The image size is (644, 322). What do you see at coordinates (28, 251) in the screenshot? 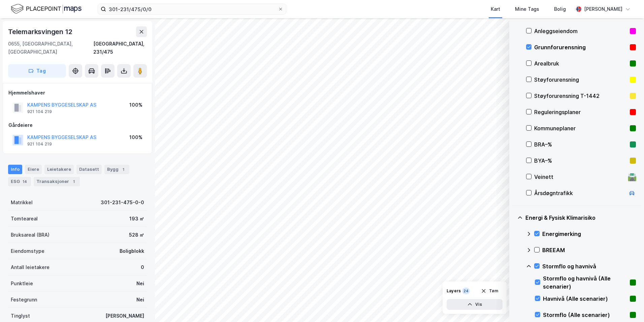
I see `div: Eiendomstype` at bounding box center [28, 251].